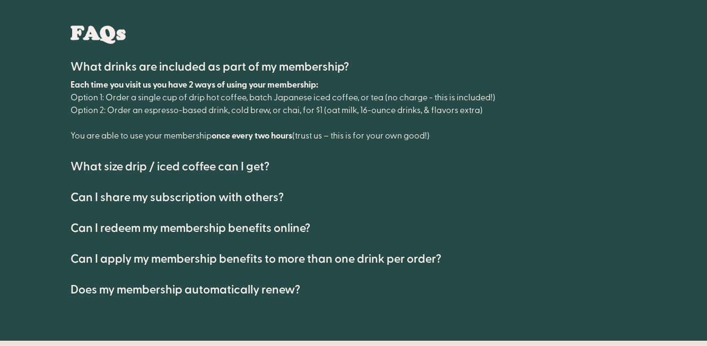 The width and height of the screenshot is (707, 346). I want to click on h4: Can I redeem my membership benefits online?, so click(190, 228).